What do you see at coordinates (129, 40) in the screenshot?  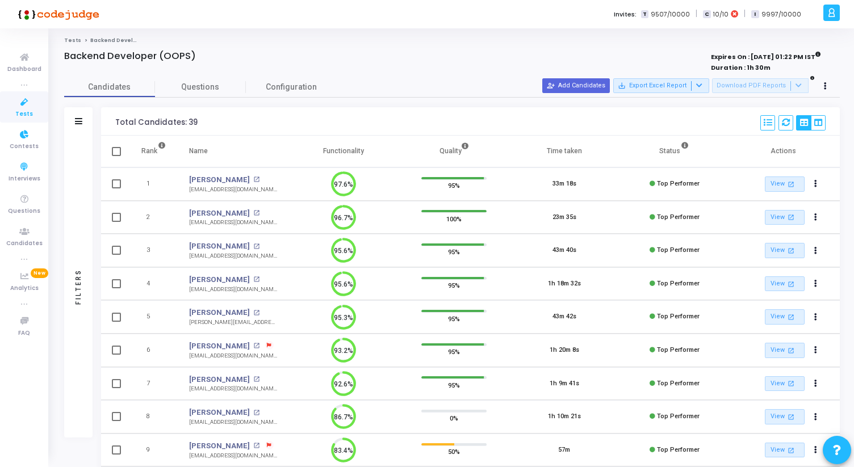 I see `span: Backend Developer (OOPS)` at bounding box center [129, 40].